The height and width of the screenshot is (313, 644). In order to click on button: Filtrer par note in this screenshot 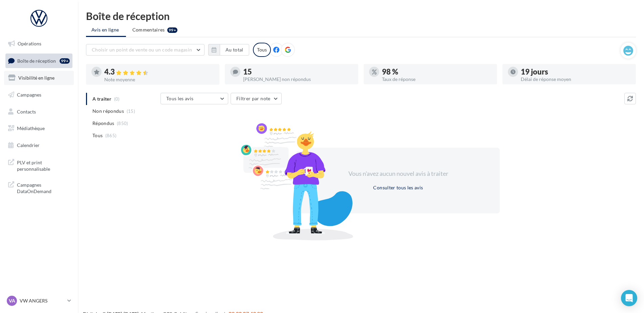, I will do `click(256, 98)`.